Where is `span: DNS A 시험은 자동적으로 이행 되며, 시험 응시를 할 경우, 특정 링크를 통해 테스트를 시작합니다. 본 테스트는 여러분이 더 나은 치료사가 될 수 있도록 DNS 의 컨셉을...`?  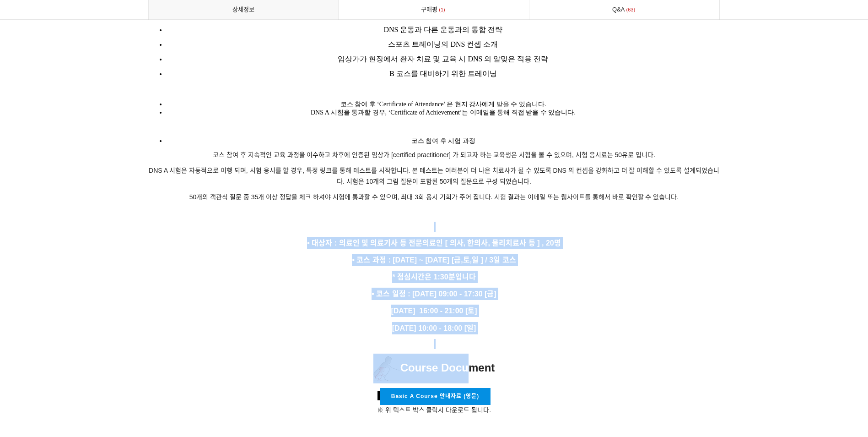
span: DNS A 시험은 자동적으로 이행 되며, 시험 응시를 할 경우, 특정 링크를 통해 테스트를 시작합니다. 본 테스트는 여러분이 더 나은 치료사가 될 수 있도록 DNS 의 컨셉을... is located at coordinates (434, 176).